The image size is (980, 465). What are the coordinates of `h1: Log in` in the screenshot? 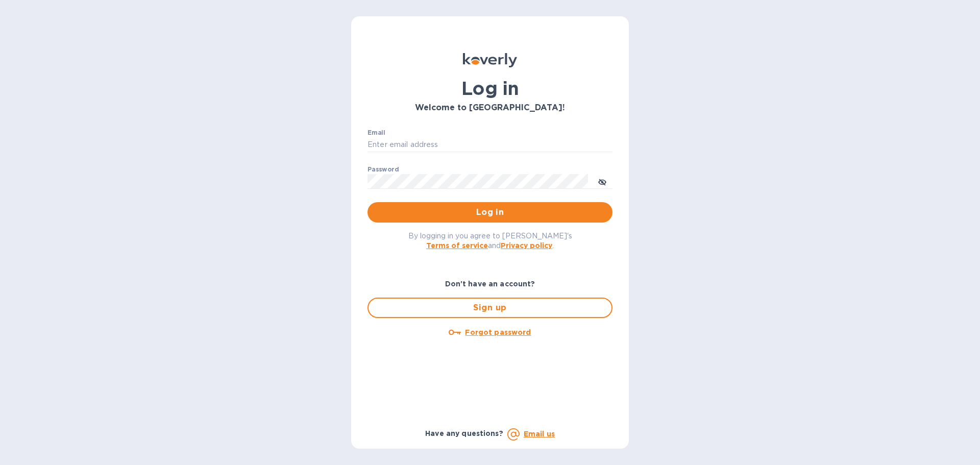 It's located at (490, 88).